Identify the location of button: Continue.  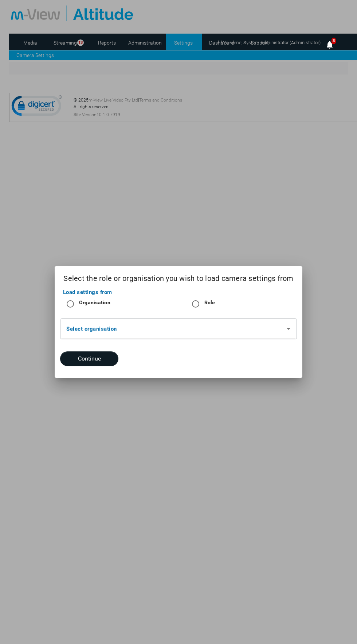
(89, 358).